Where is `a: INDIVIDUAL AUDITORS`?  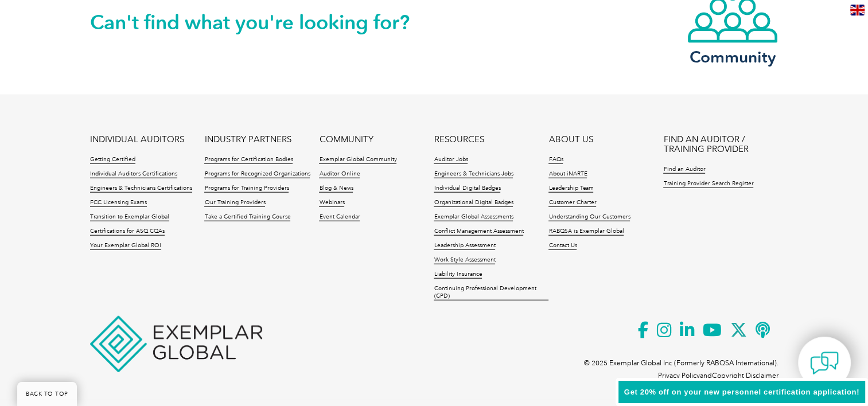 a: INDIVIDUAL AUDITORS is located at coordinates (137, 140).